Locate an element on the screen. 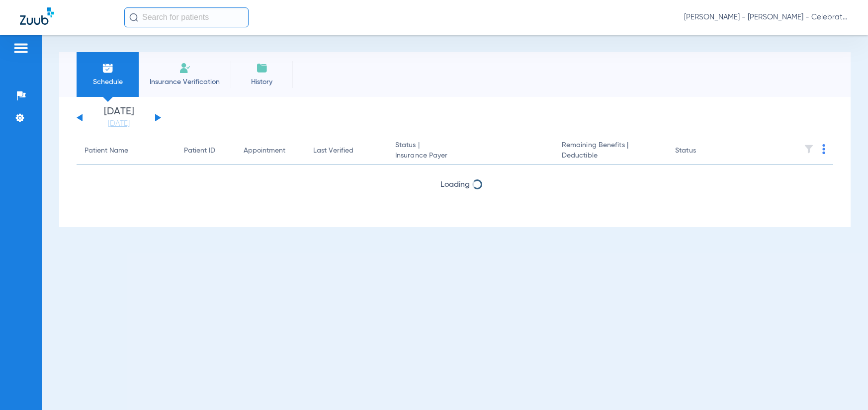 Image resolution: width=868 pixels, height=410 pixels. span: History is located at coordinates (261, 82).